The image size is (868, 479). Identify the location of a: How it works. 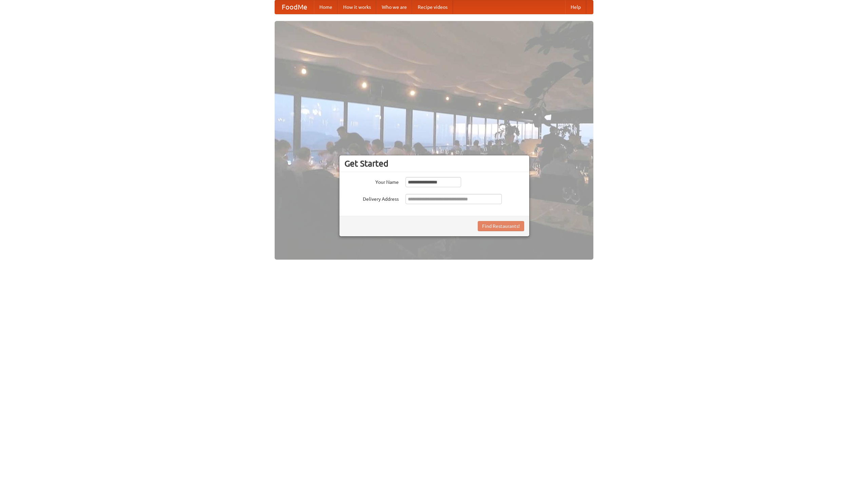
(357, 7).